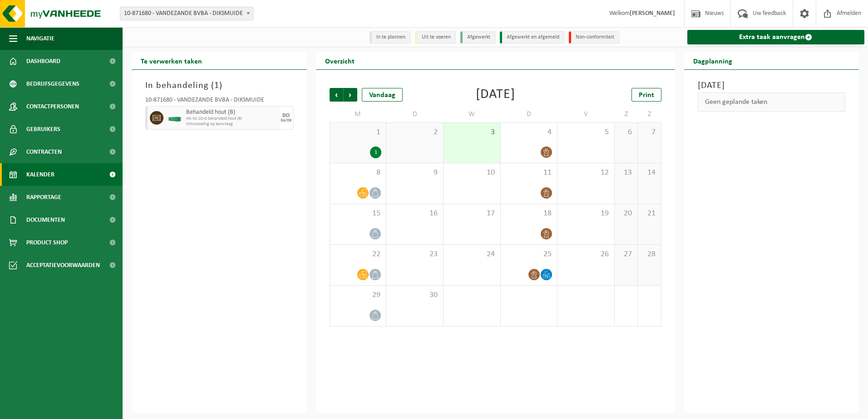  What do you see at coordinates (340, 60) in the screenshot?
I see `h2: Overzicht` at bounding box center [340, 60].